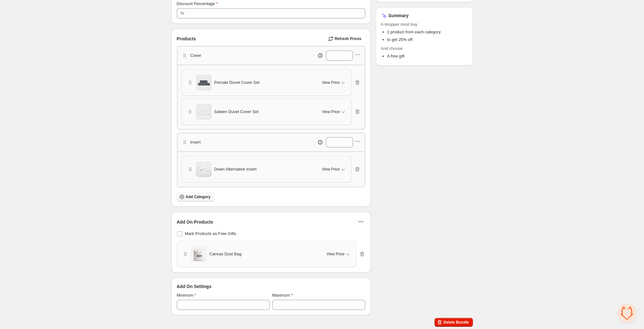 Image resolution: width=644 pixels, height=329 pixels. I want to click on label: Discount Percentage, so click(197, 4).